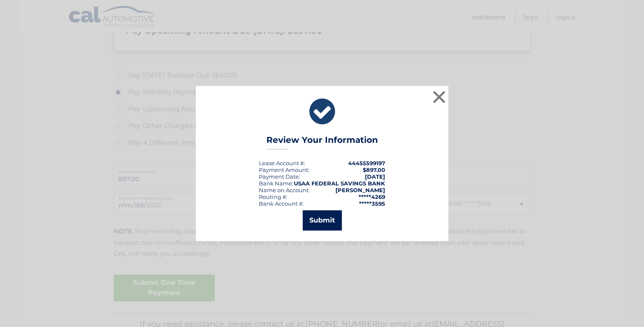  I want to click on div: Routing #:, so click(273, 197).